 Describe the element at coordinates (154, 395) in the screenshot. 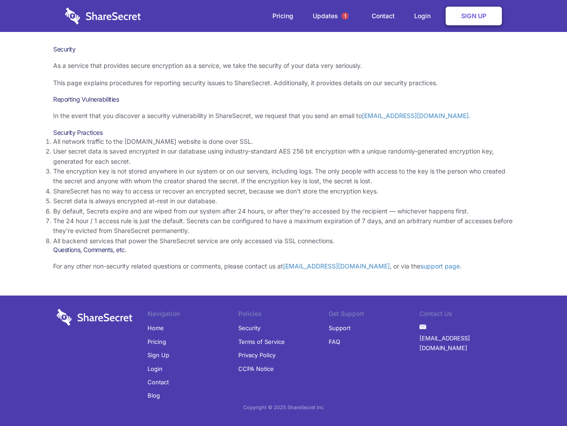

I see `a: Blog` at that location.